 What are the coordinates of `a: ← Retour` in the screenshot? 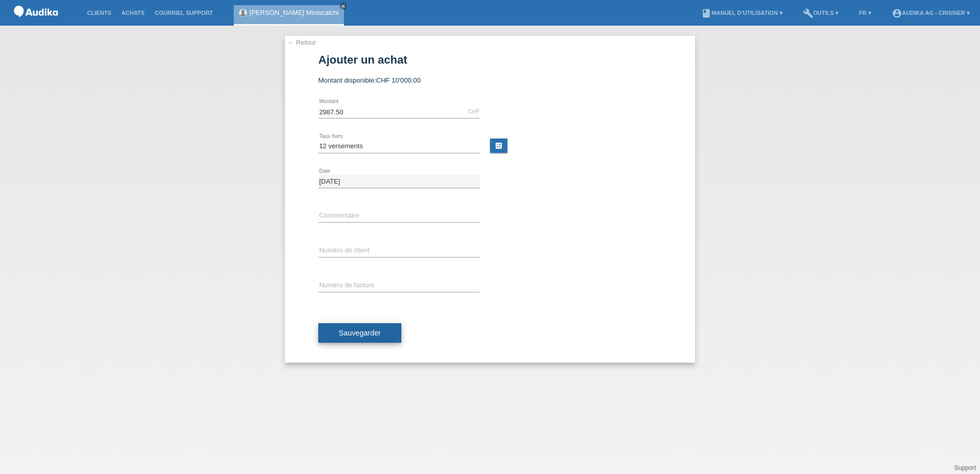 It's located at (302, 42).